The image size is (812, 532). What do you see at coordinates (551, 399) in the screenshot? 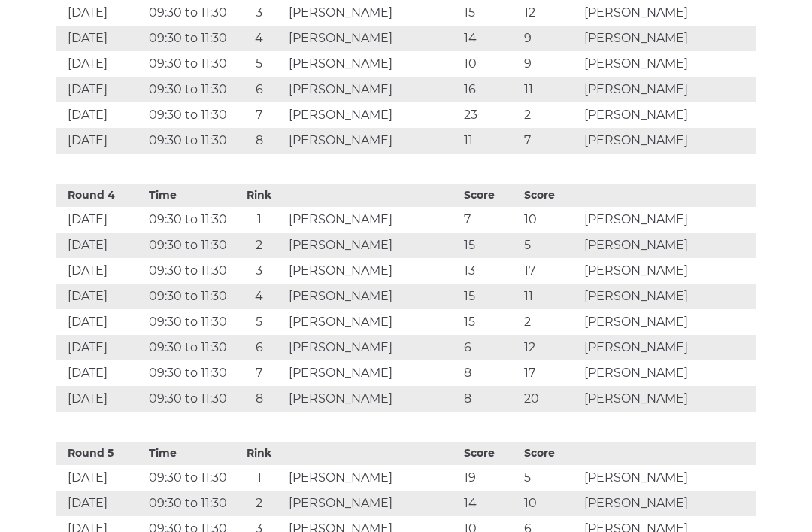
I see `td: 20` at bounding box center [551, 399].